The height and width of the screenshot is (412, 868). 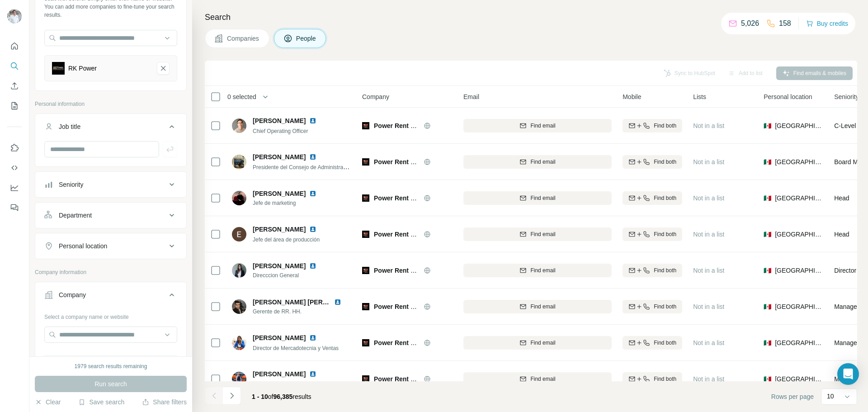 I want to click on button: Enrich CSV, so click(x=14, y=86).